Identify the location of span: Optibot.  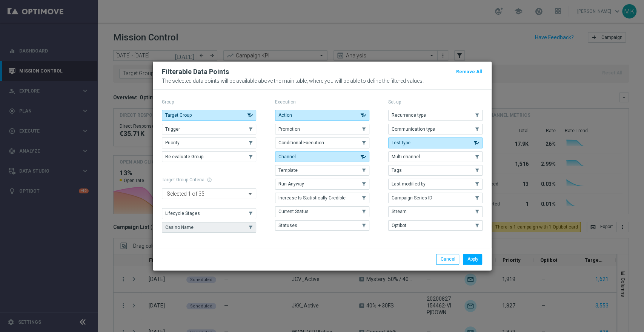
(399, 226).